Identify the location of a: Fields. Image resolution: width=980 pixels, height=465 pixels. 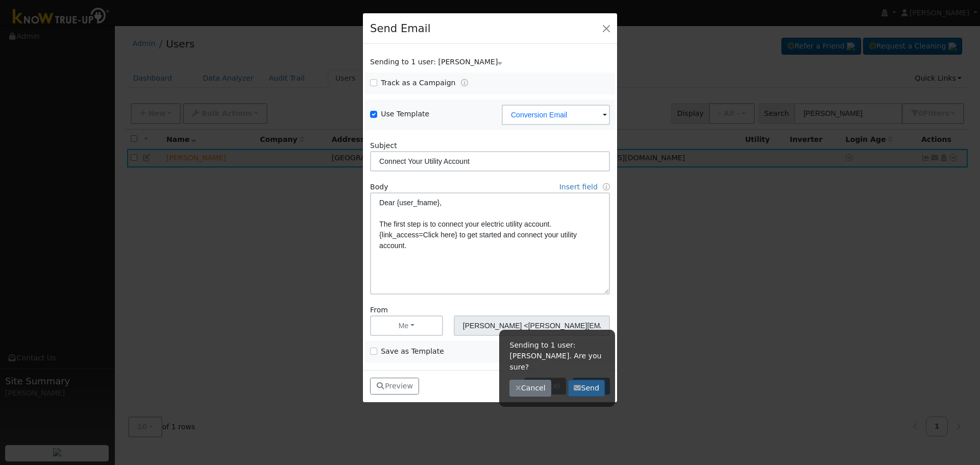
(607, 187).